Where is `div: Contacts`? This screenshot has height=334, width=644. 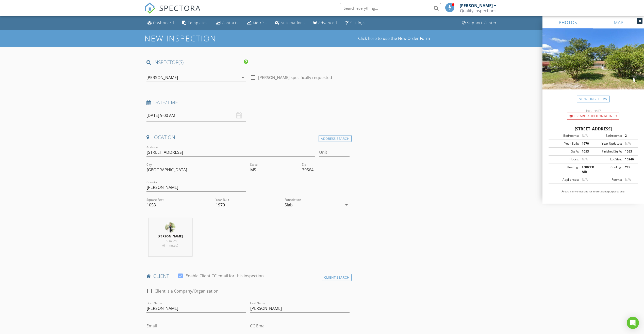 div: Contacts is located at coordinates (230, 23).